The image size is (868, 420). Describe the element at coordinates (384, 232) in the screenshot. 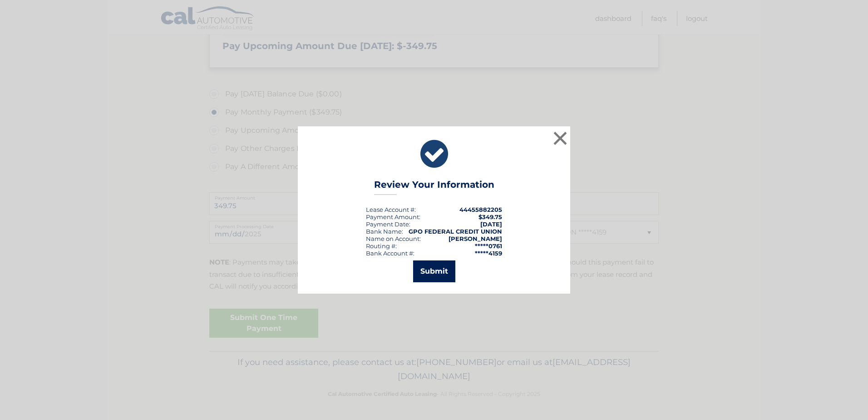

I see `div: Bank Name:` at that location.